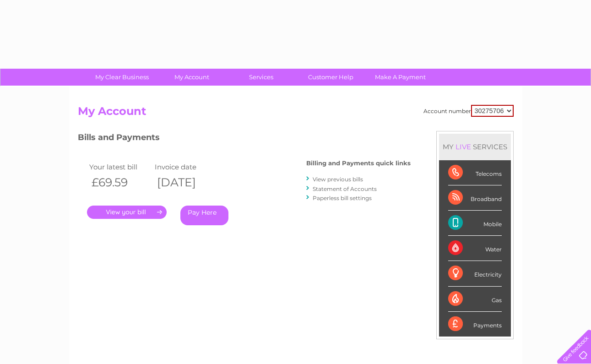  I want to click on div: LIVE, so click(463, 147).